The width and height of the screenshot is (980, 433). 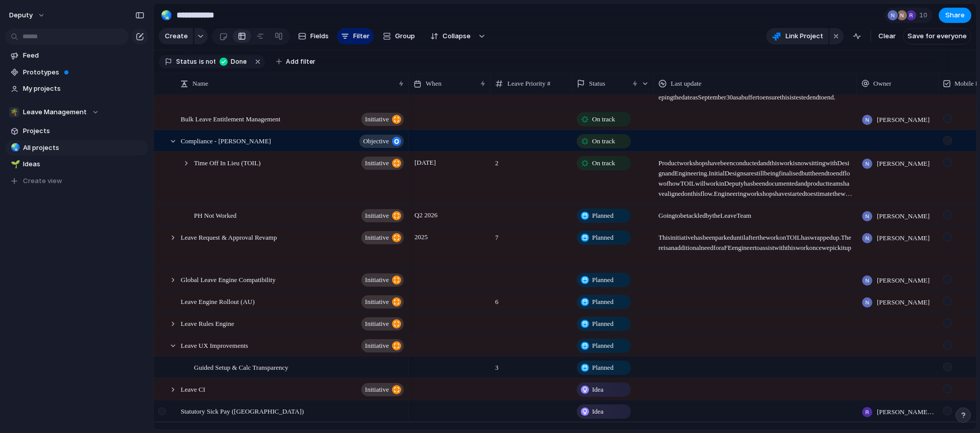 What do you see at coordinates (84, 148) in the screenshot?
I see `span: All projects` at bounding box center [84, 148].